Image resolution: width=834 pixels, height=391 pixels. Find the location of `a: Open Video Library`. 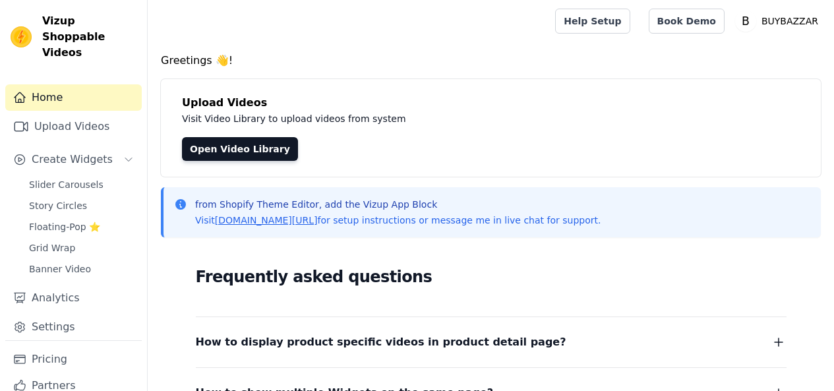

a: Open Video Library is located at coordinates (240, 149).